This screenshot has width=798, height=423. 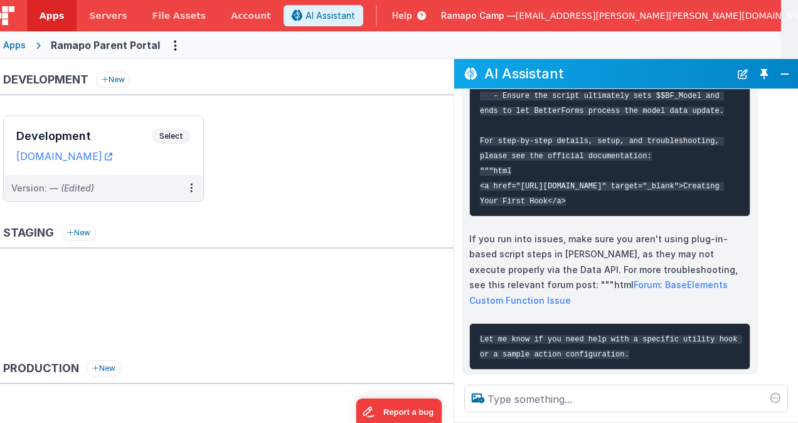 What do you see at coordinates (41, 368) in the screenshot?
I see `h3: Production` at bounding box center [41, 368].